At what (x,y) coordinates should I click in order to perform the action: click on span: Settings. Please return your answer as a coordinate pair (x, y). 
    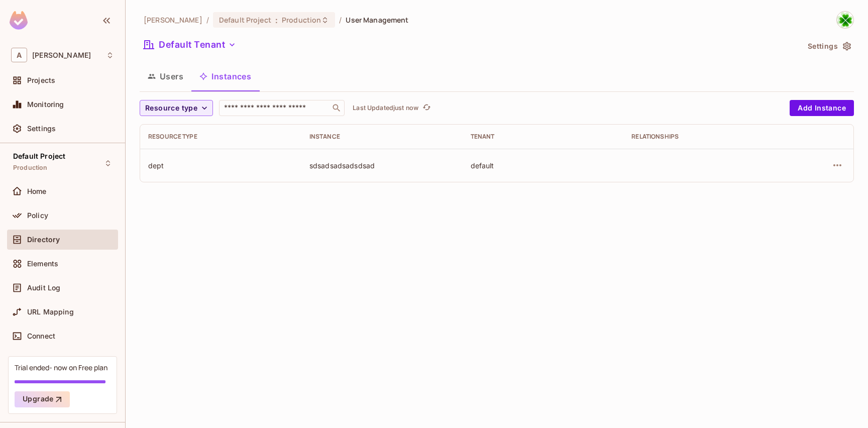
    Looking at the image, I should click on (41, 128).